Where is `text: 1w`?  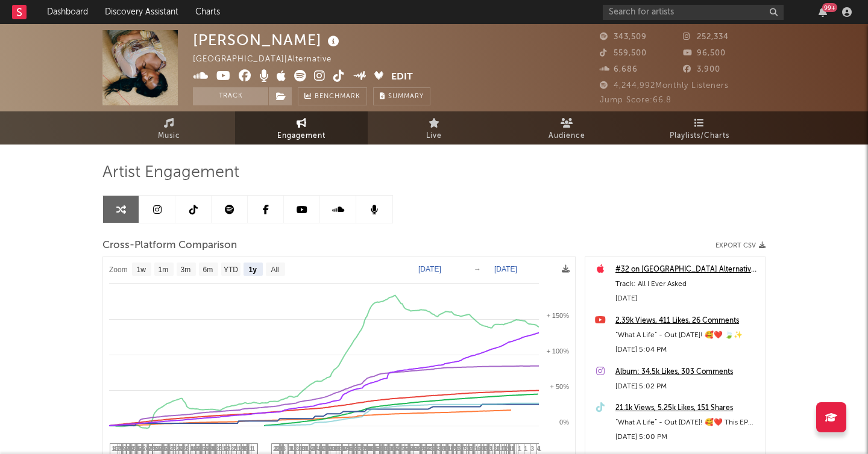 text: 1w is located at coordinates (142, 270).